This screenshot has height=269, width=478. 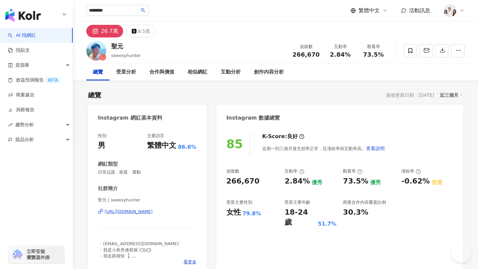 I want to click on span: 資源庫, so click(x=22, y=65).